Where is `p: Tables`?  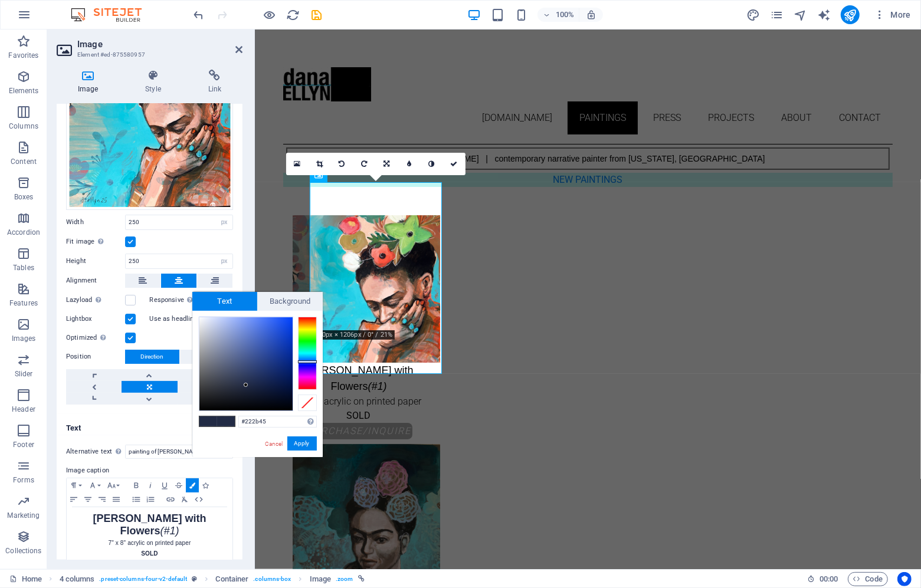
p: Tables is located at coordinates (24, 268).